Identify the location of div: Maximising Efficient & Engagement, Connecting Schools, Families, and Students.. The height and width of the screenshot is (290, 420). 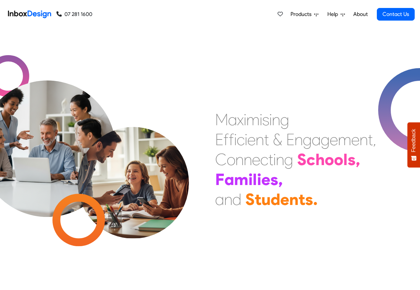
(295, 159).